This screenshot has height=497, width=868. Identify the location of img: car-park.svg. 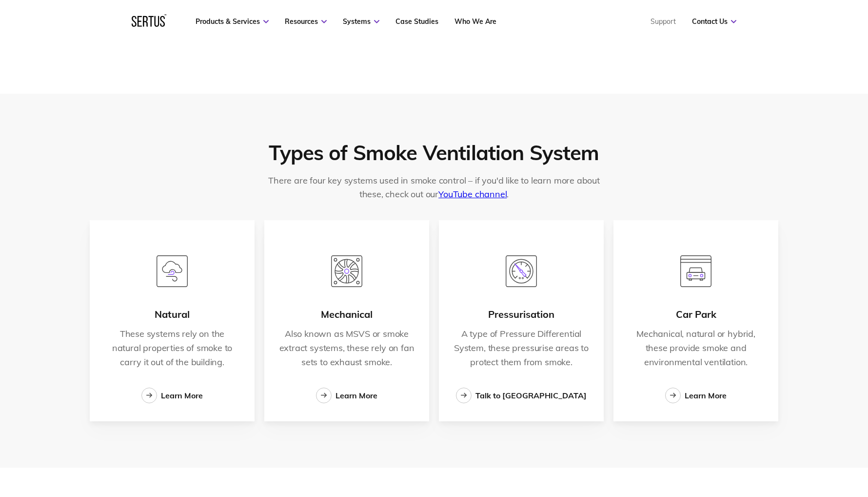
(696, 271).